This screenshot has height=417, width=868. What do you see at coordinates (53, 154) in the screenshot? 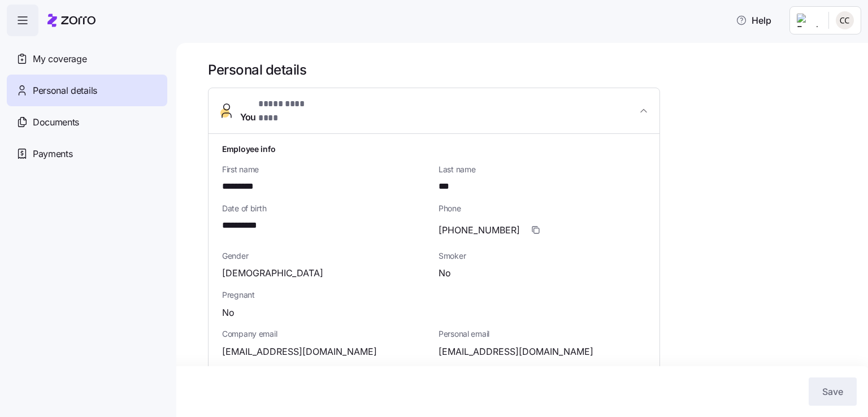
I see `span: Payments` at bounding box center [53, 154].